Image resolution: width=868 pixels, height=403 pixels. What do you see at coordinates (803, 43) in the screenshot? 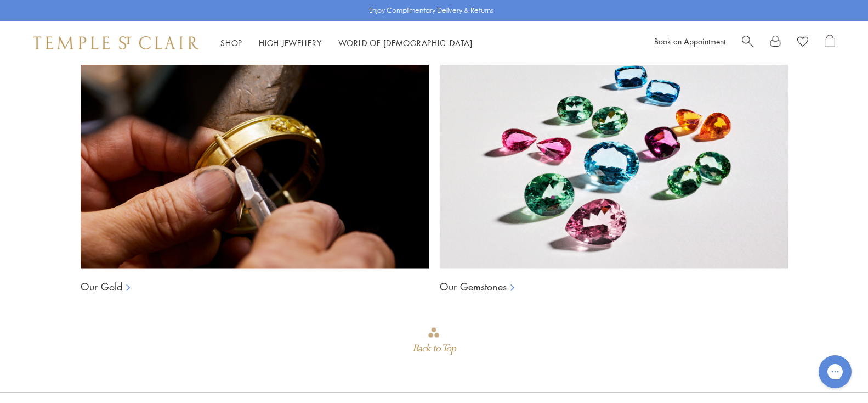
I see `a: View Wishlist` at bounding box center [803, 43].